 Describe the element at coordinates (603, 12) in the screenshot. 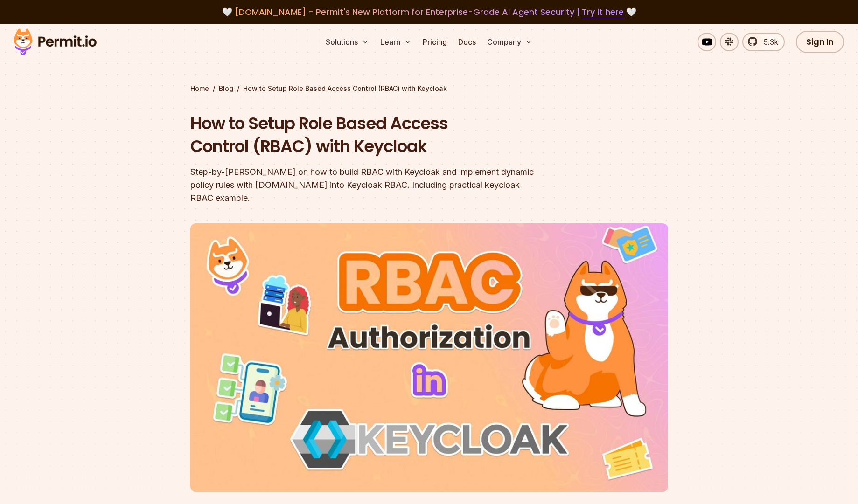

I see `a: Try it here` at that location.